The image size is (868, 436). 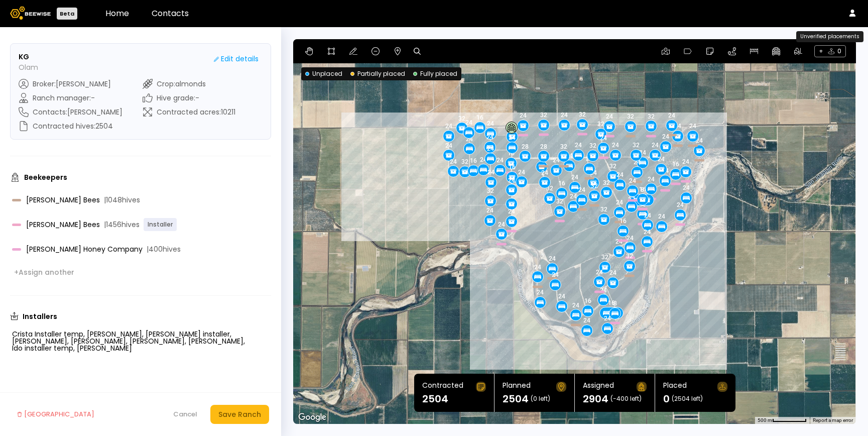 What do you see at coordinates (324, 74) in the screenshot?
I see `div: Unplaced` at bounding box center [324, 74].